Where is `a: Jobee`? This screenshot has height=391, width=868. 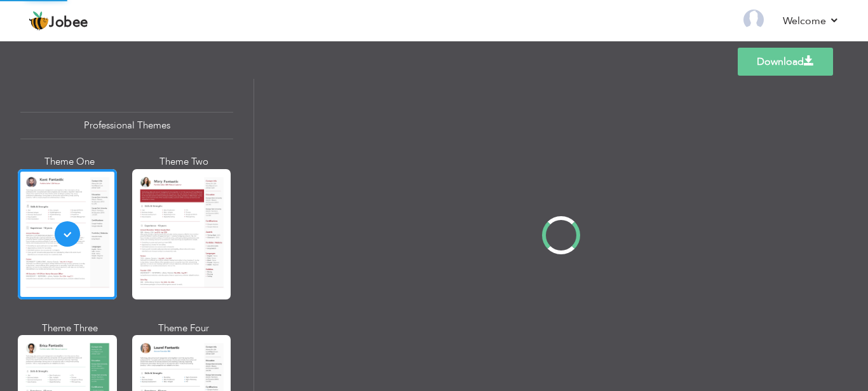
a: Jobee is located at coordinates (59, 21).